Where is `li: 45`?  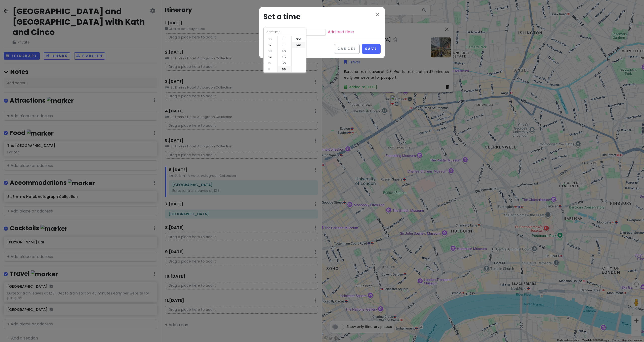 li: 45 is located at coordinates (285, 58).